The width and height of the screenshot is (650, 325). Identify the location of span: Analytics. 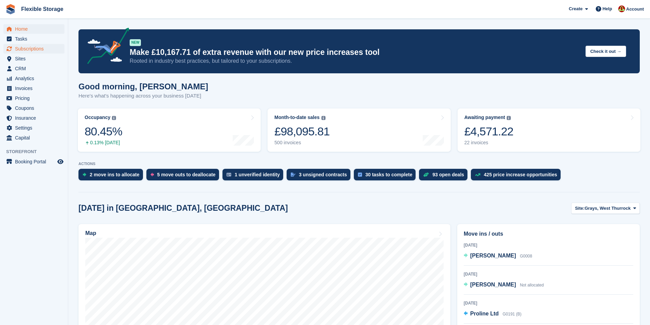
(35, 78).